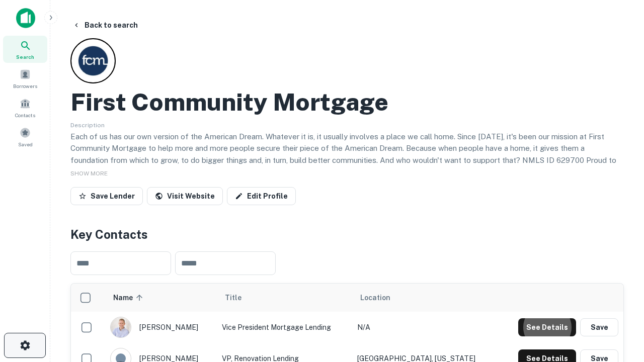 The width and height of the screenshot is (644, 362). Describe the element at coordinates (25, 57) in the screenshot. I see `span: Search` at that location.